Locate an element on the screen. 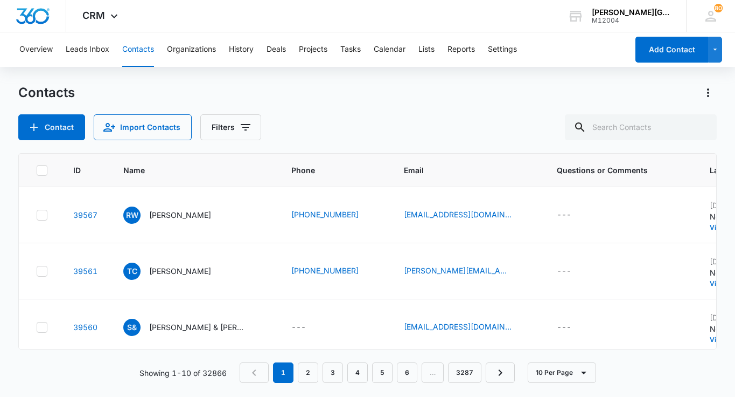 This screenshot has height=397, width=735. a: Page 5 is located at coordinates (383, 372).